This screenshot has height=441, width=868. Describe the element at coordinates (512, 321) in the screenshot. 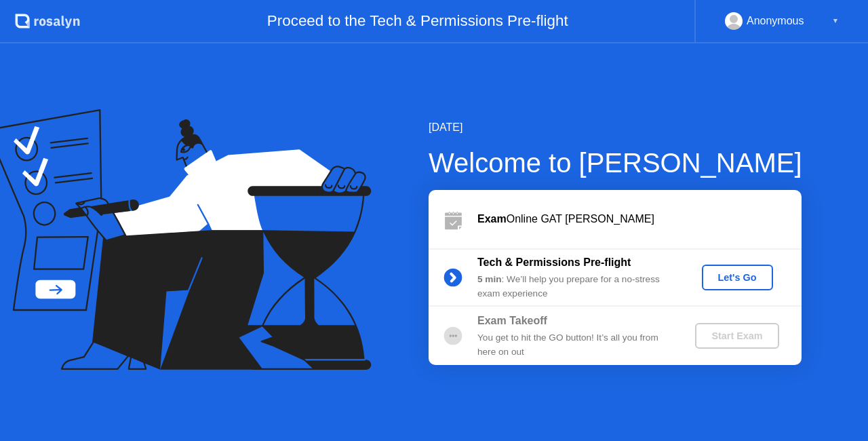

I see `b: Exam Takeoff` at that location.